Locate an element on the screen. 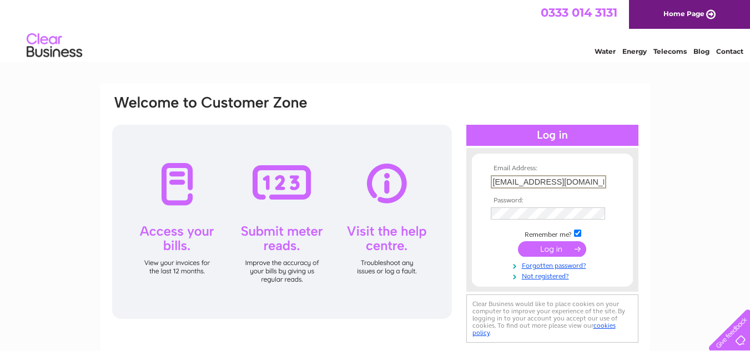  span: 0333 014 3131 is located at coordinates (579, 12).